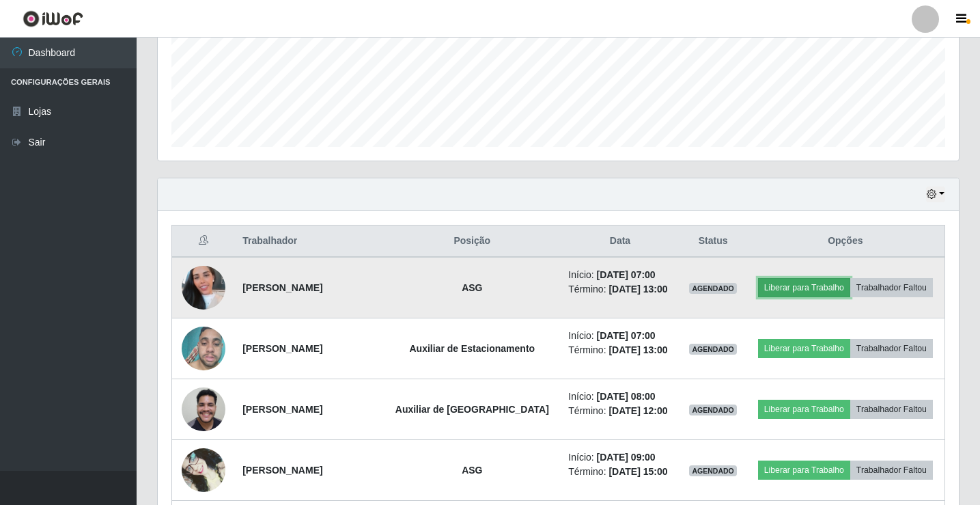 Image resolution: width=980 pixels, height=505 pixels. What do you see at coordinates (308, 241) in the screenshot?
I see `th: Trabalhador` at bounding box center [308, 241].